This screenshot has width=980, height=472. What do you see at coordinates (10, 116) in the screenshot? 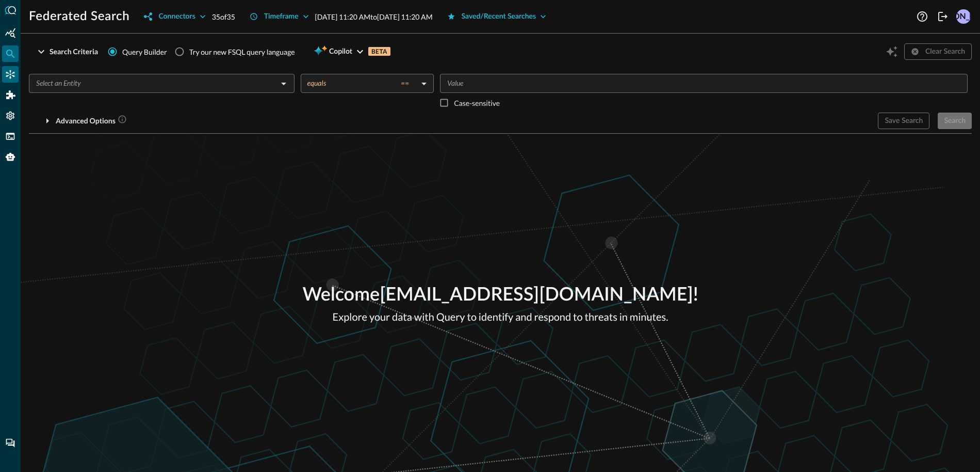
I see `div: Settings` at bounding box center [10, 116].